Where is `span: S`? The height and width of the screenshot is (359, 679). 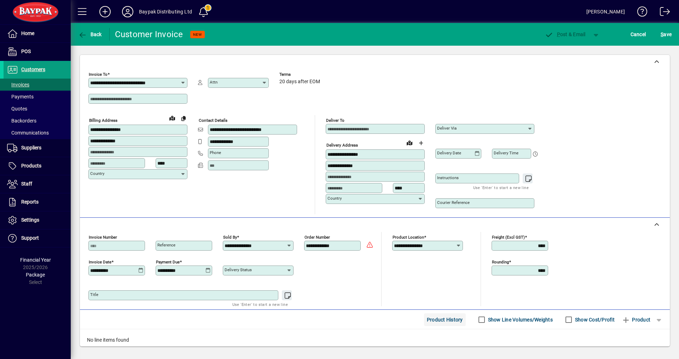 span: S is located at coordinates (662, 34).